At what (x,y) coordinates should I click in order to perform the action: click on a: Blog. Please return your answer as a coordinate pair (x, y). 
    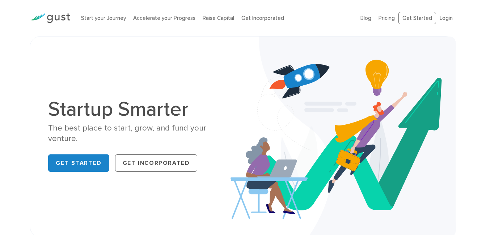
    Looking at the image, I should click on (366, 18).